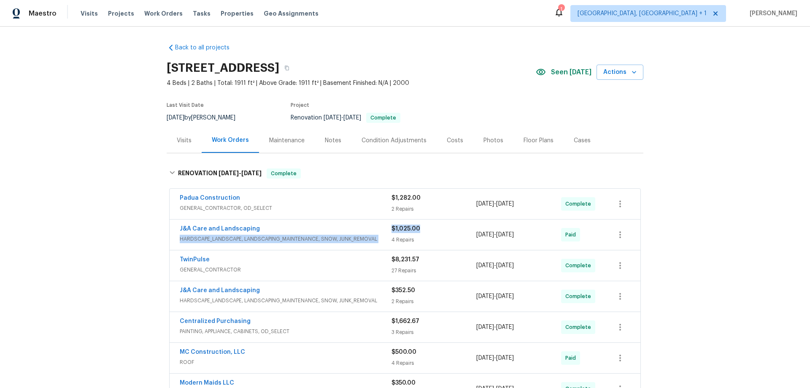 The height and width of the screenshot is (388, 810). What do you see at coordinates (345, 118) in the screenshot?
I see `span: Renovation` at bounding box center [345, 118].